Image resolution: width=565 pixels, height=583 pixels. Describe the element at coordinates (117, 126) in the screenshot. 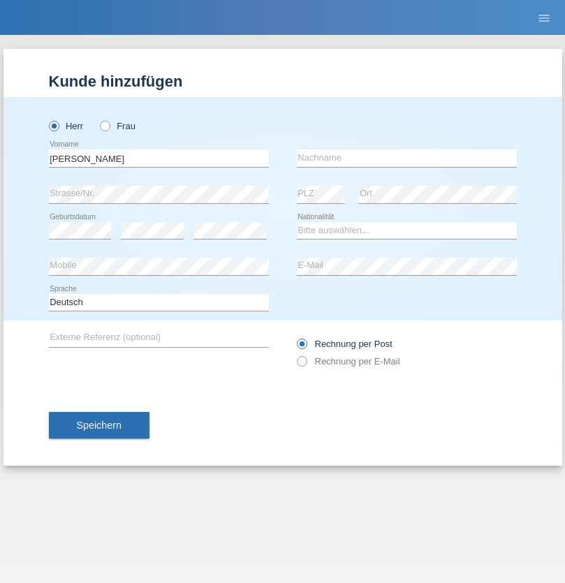

I see `label: Frau` at that location.